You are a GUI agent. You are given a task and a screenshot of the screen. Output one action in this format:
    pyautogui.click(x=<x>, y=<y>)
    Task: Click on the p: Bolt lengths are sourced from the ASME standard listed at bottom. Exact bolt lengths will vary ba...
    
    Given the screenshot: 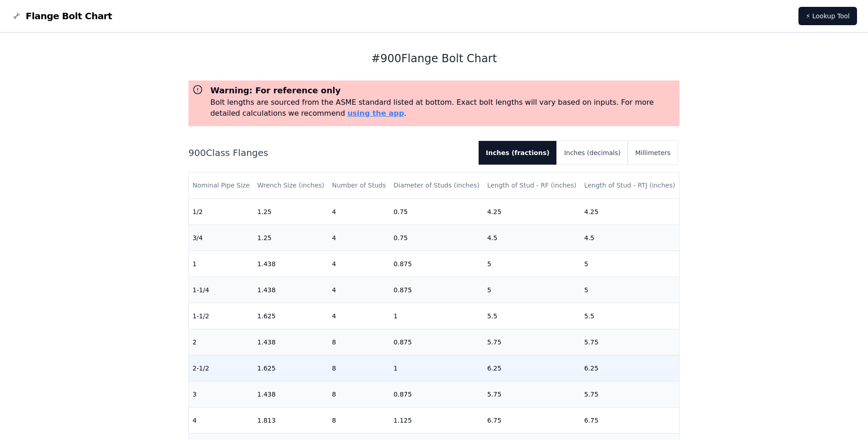 What is the action you would take?
    pyautogui.click(x=443, y=108)
    